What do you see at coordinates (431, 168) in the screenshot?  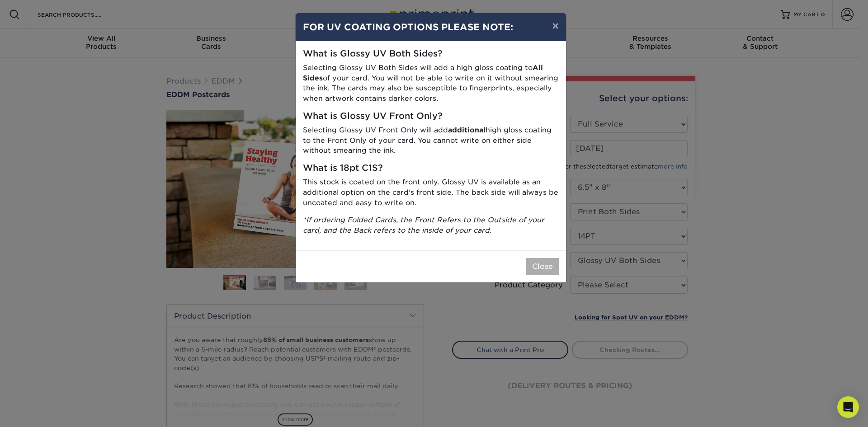 I see `h5: What is 18pt C1S?` at bounding box center [431, 168].